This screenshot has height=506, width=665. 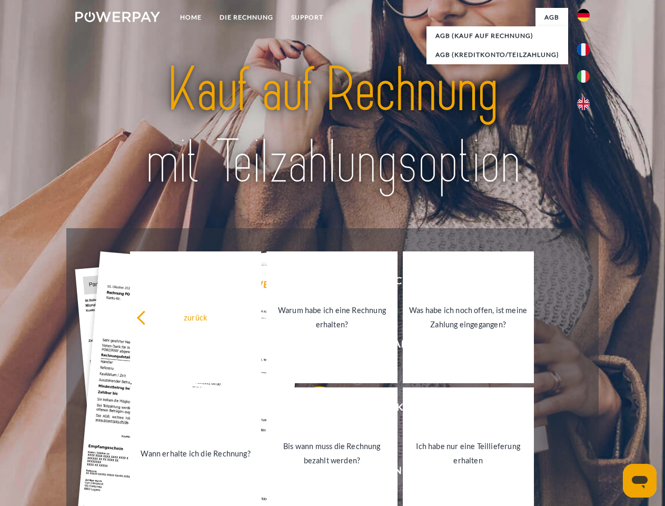 What do you see at coordinates (195, 317) in the screenshot?
I see `div: zurück` at bounding box center [195, 317].